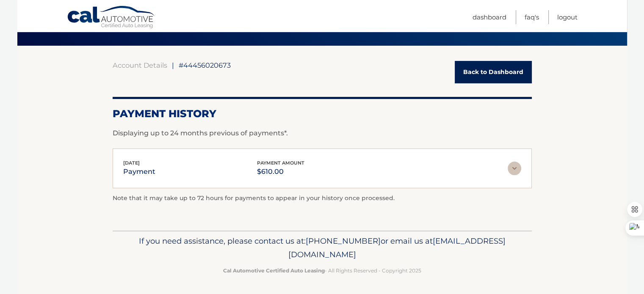 This screenshot has height=294, width=644. What do you see at coordinates (204, 65) in the screenshot?
I see `span: #44456020673` at bounding box center [204, 65].